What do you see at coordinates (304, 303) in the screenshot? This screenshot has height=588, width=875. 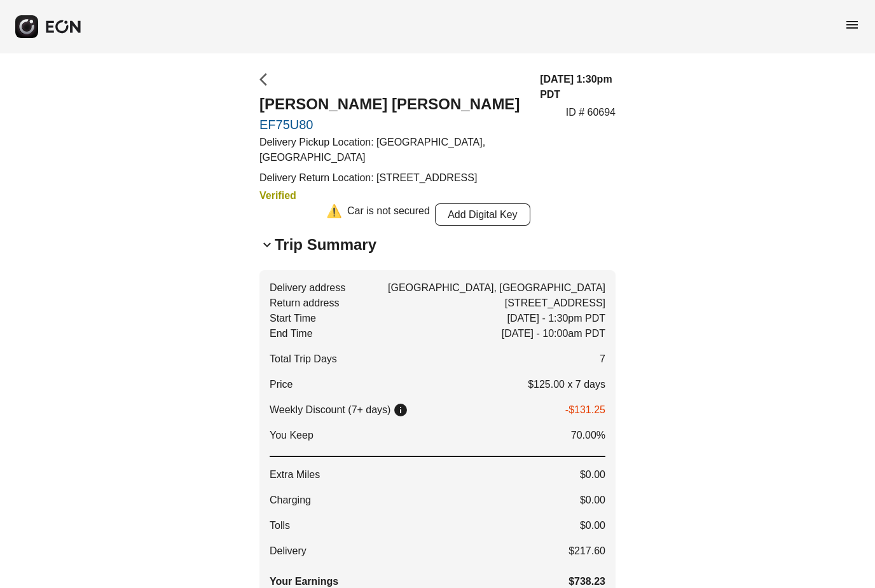 I see `span: Return address` at bounding box center [304, 303].